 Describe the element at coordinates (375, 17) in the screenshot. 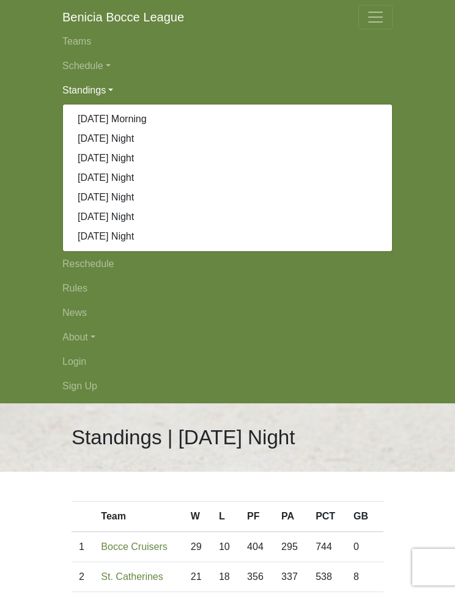

I see `button: Toggle navigation` at that location.